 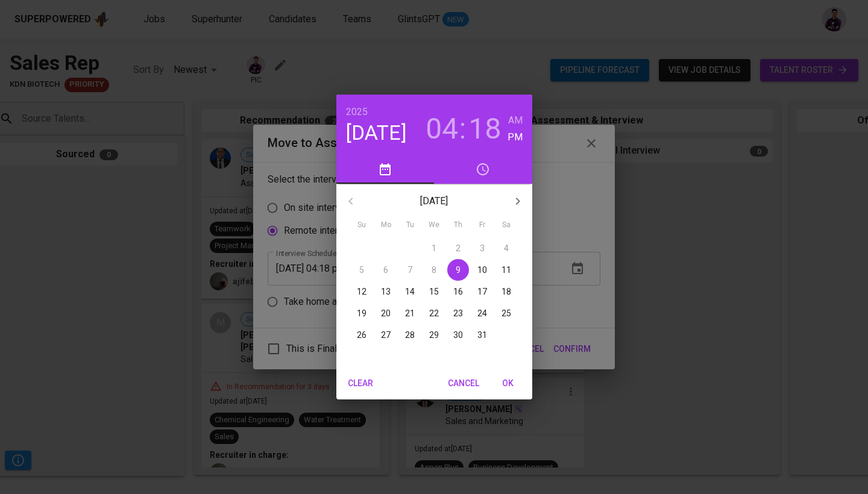 What do you see at coordinates (482, 225) in the screenshot?
I see `span: Fr` at bounding box center [482, 225].